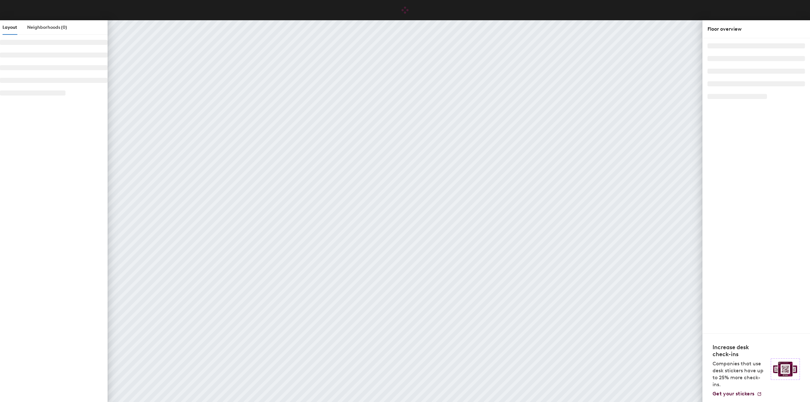  Describe the element at coordinates (785, 369) in the screenshot. I see `img: Sticker logo` at that location.